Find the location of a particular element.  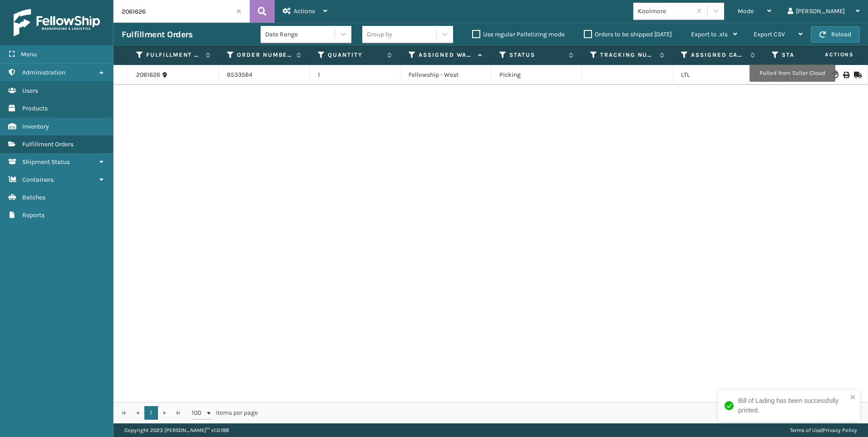

label: Assigned Warehouse is located at coordinates (446, 55).